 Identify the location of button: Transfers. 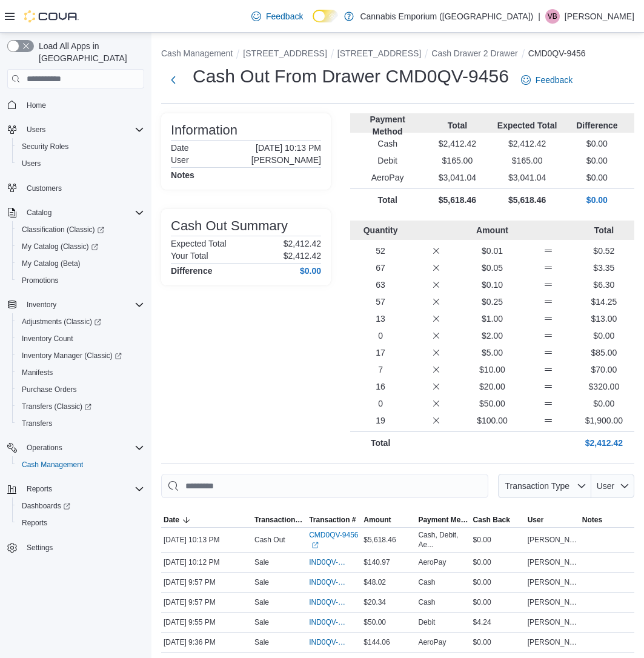
(81, 423).